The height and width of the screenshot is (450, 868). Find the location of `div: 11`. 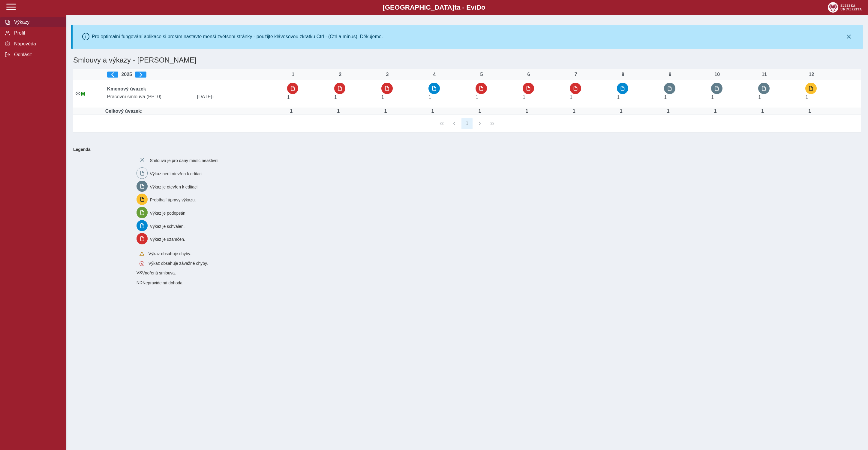

div: 11 is located at coordinates (765, 74).